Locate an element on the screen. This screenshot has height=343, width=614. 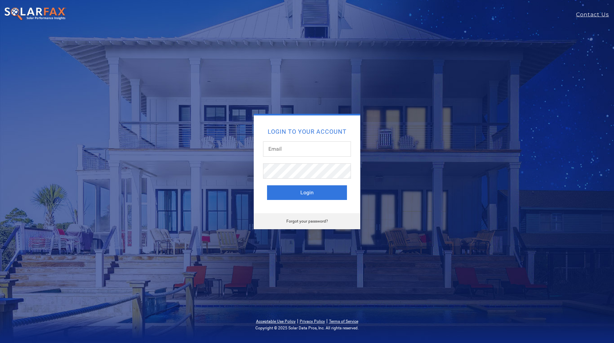
a: Terms of Service is located at coordinates (343, 322).